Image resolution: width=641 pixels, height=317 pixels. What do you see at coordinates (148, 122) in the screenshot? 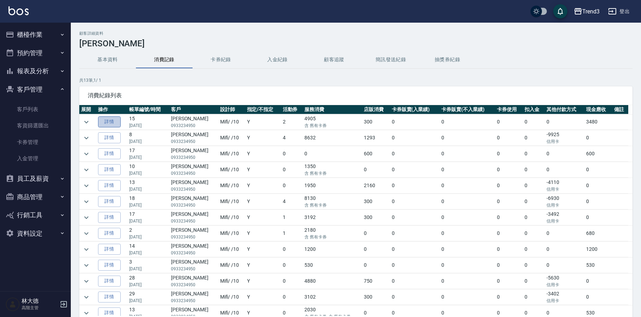
I see `td: 15` at bounding box center [148, 122].